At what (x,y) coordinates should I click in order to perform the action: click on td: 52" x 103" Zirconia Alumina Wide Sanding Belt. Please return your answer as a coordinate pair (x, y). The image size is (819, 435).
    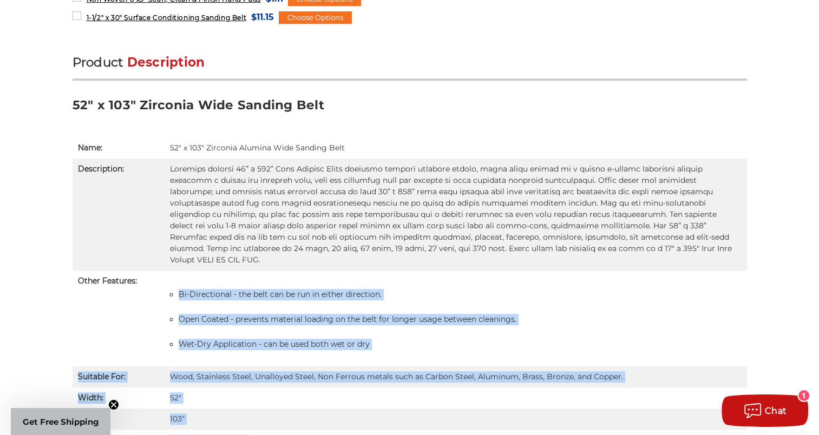
    Looking at the image, I should click on (456, 148).